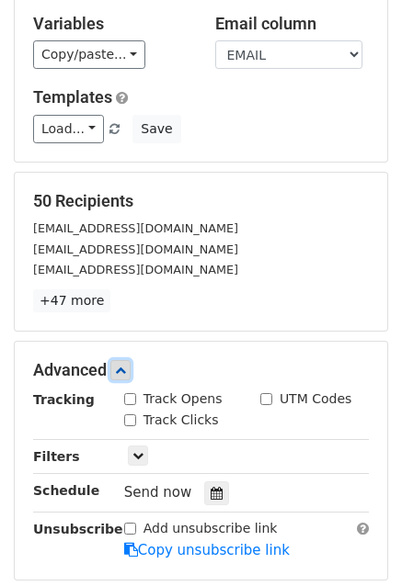  What do you see at coordinates (356, 542) in the screenshot?
I see `div: Widget de chat` at bounding box center [356, 542].